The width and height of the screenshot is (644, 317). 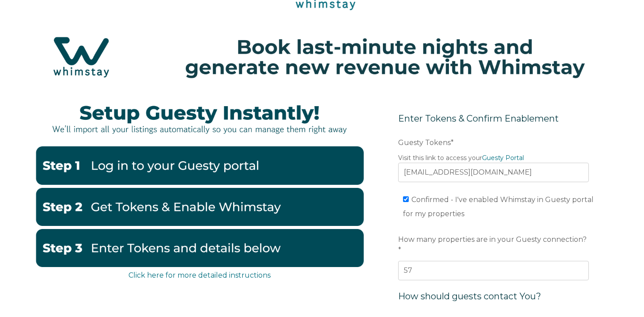 I want to click on img: Guestystep1-2, so click(x=199, y=165).